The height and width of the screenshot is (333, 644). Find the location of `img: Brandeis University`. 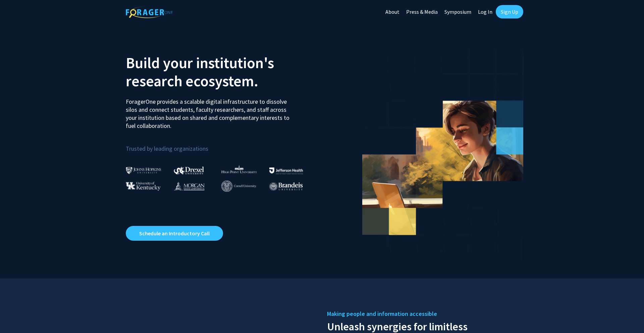

img: Brandeis University is located at coordinates (286, 186).